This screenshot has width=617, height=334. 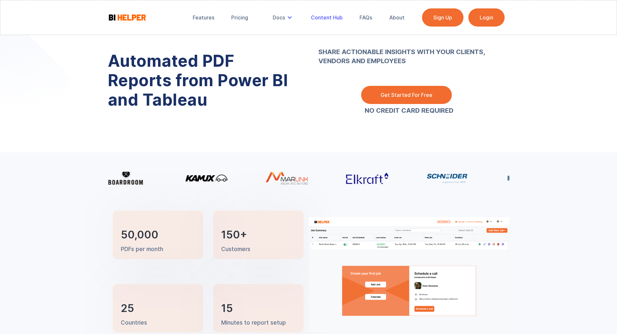 What do you see at coordinates (397, 17) in the screenshot?
I see `div: About` at bounding box center [397, 17].